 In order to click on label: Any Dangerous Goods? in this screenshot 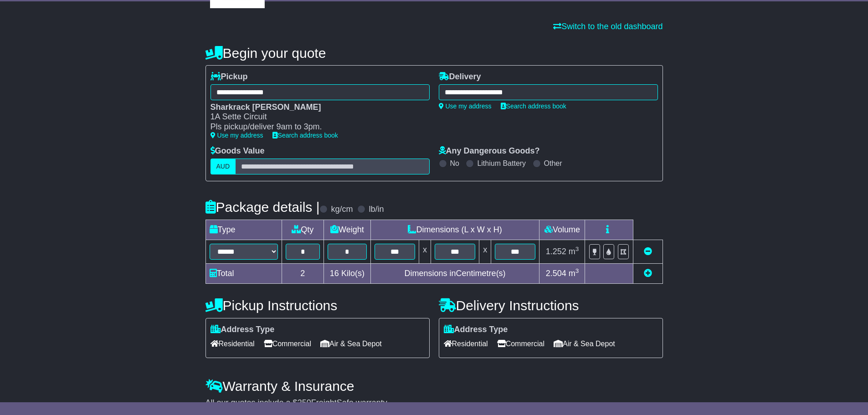, I will do `click(490, 151)`.